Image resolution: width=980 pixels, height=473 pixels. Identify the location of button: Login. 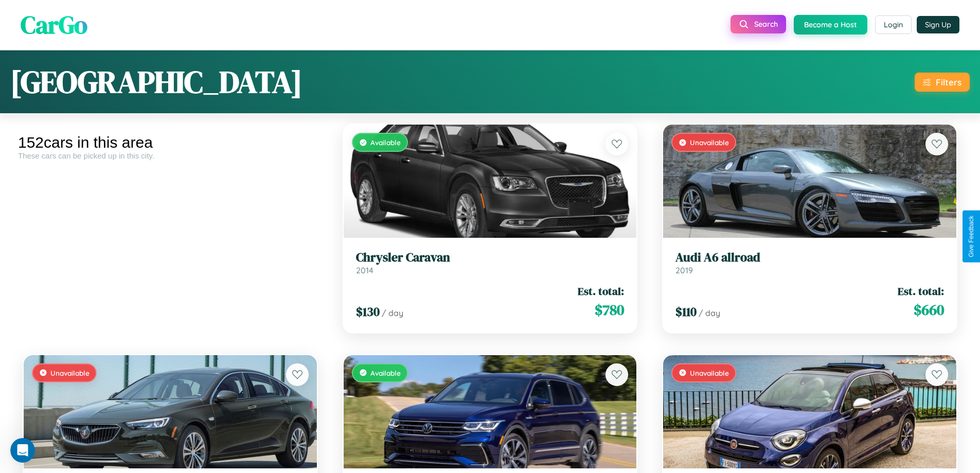
(893, 24).